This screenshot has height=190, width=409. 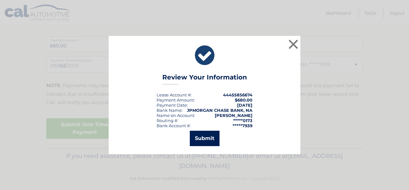 What do you see at coordinates (174, 125) in the screenshot?
I see `div: Bank Account #:` at bounding box center [174, 125].